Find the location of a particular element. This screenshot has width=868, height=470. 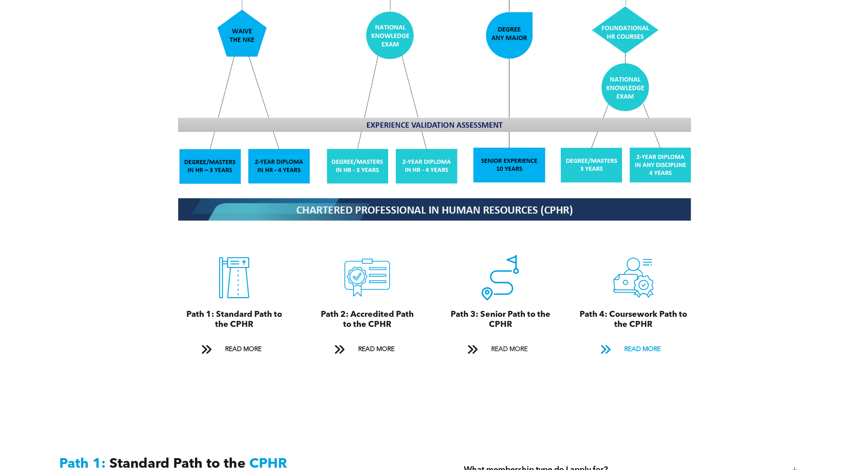

span: Path 1: Standard Path to the CPHR is located at coordinates (234, 320).